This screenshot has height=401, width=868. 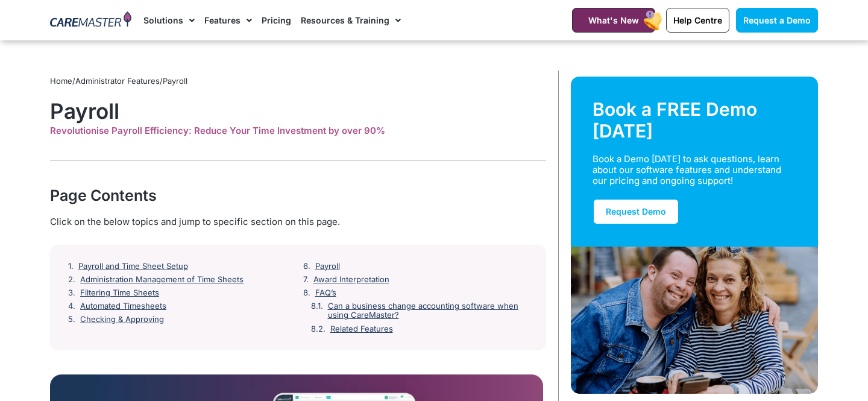 I want to click on img: Support Worker and NDIS Participant out for a coffee., so click(x=694, y=320).